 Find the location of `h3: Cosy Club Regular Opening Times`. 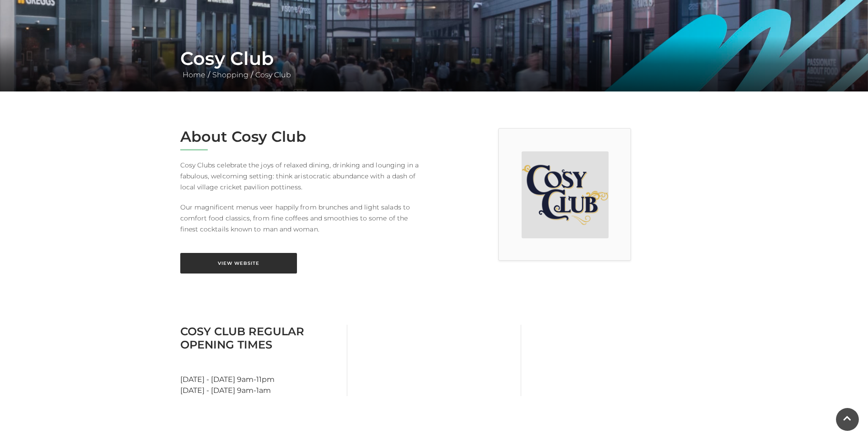

h3: Cosy Club Regular Opening Times is located at coordinates (260, 338).